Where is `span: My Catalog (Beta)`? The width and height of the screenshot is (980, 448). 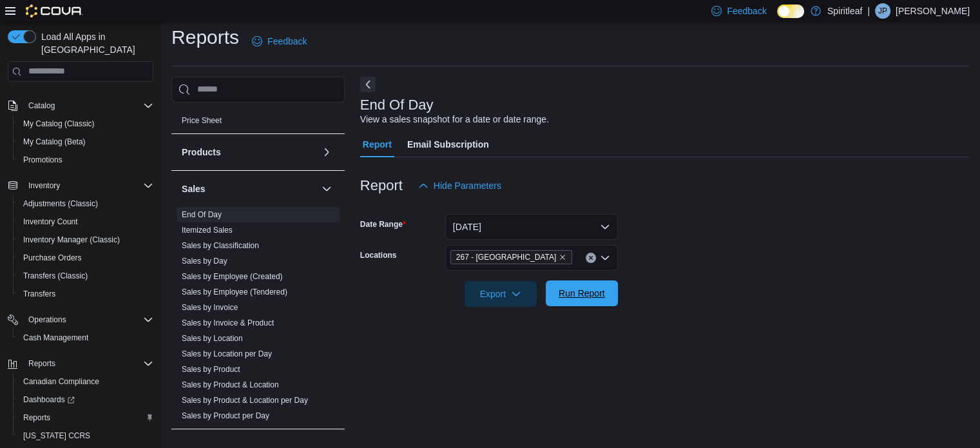
span: My Catalog (Beta) is located at coordinates (86, 142).